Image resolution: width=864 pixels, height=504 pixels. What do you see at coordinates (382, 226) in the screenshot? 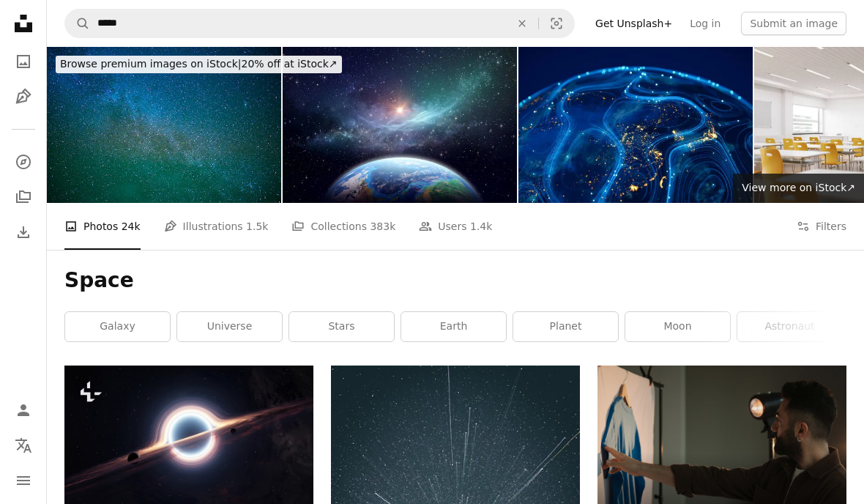
I see `span: 383k` at bounding box center [382, 226].